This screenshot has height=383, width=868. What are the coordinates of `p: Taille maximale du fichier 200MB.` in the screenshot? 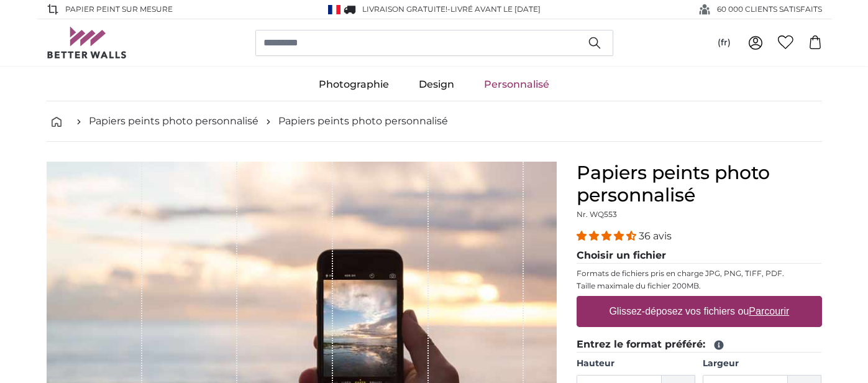 It's located at (699, 286).